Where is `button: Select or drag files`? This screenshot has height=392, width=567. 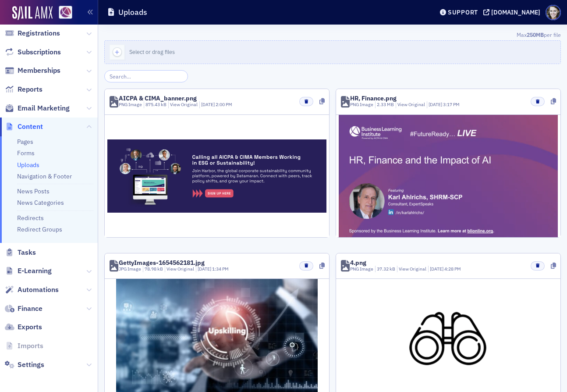 button: Select or drag files is located at coordinates (332, 52).